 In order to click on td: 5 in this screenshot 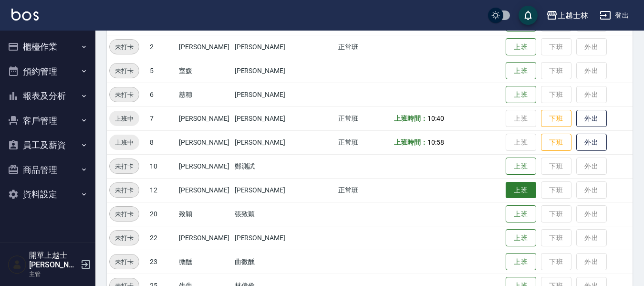, I will do `click(162, 71)`.